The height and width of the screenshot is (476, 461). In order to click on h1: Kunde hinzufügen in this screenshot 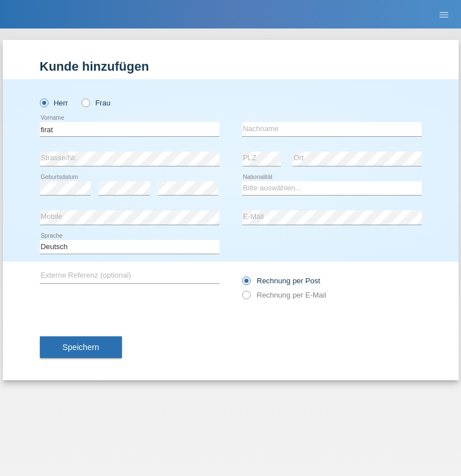, I will do `click(231, 66)`.